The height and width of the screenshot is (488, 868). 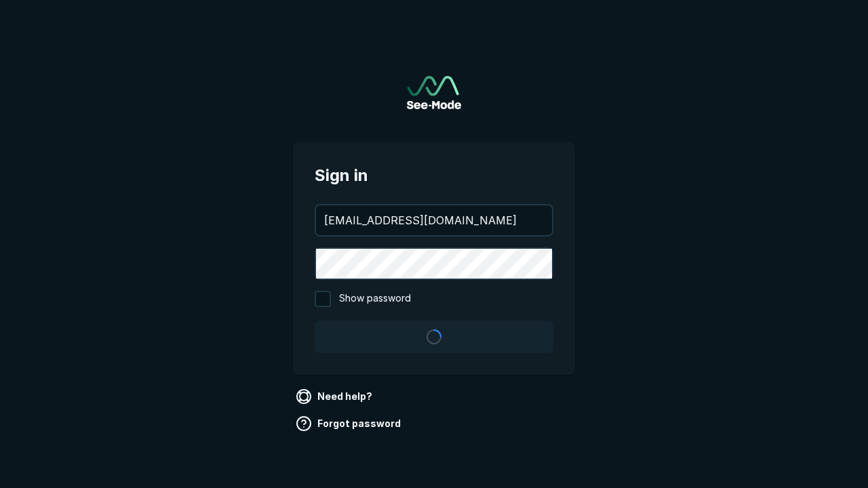 I want to click on a: Need help?, so click(x=335, y=396).